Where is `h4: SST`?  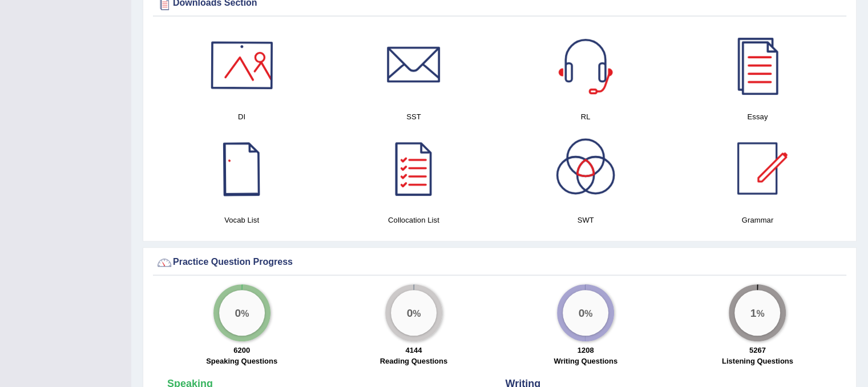 h4: SST is located at coordinates (413, 117).